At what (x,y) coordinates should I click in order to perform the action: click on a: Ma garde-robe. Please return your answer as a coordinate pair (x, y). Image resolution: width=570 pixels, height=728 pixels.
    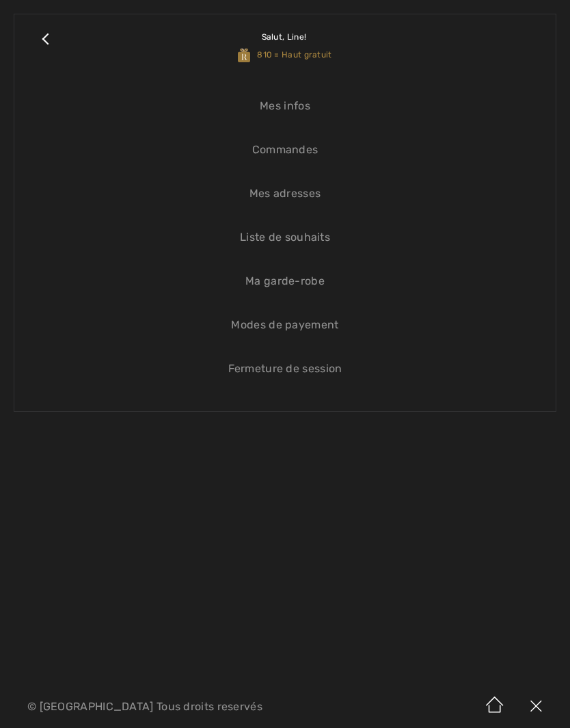
    Looking at the image, I should click on (285, 281).